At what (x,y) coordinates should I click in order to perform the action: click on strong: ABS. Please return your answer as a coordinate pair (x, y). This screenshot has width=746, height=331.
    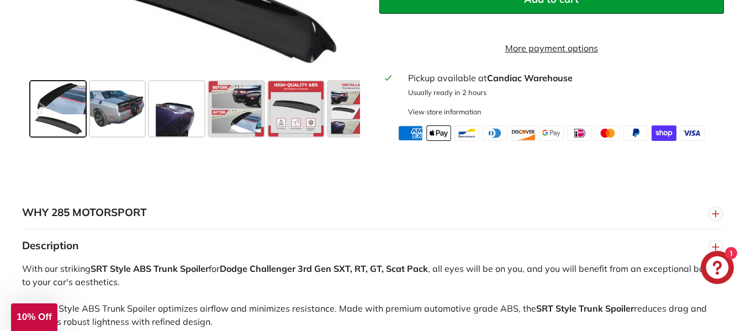
    Looking at the image, I should click on (142, 268).